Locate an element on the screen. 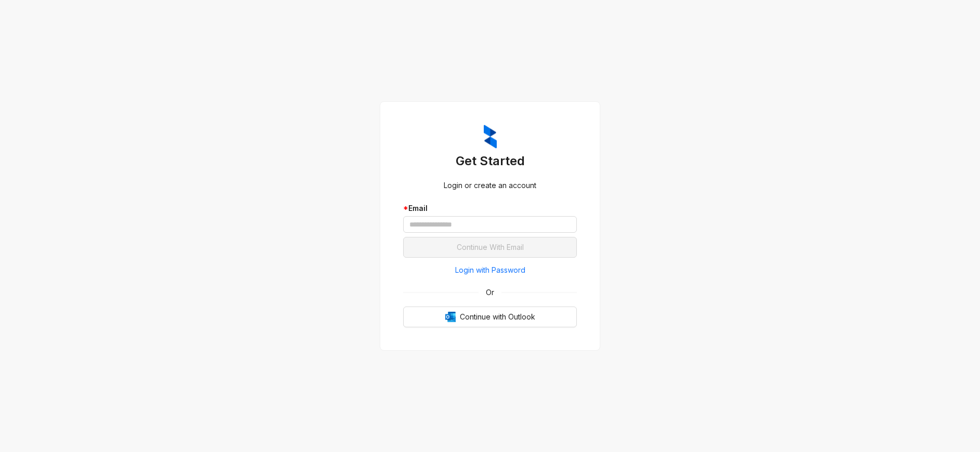 This screenshot has width=980, height=452. button: Continue With Email is located at coordinates (490, 248).